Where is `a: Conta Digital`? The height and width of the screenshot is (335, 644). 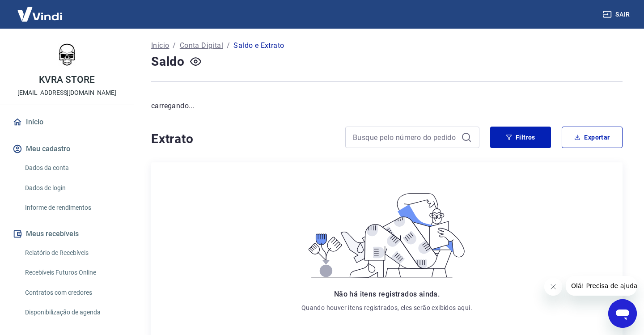
a: Conta Digital is located at coordinates (201, 46).